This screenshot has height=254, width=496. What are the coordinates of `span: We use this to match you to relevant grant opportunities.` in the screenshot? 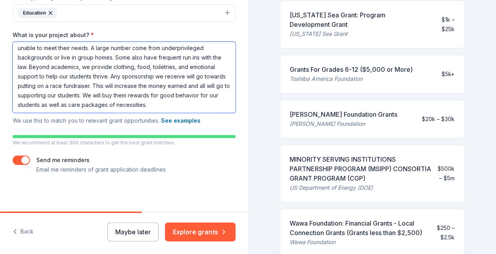 It's located at (107, 120).